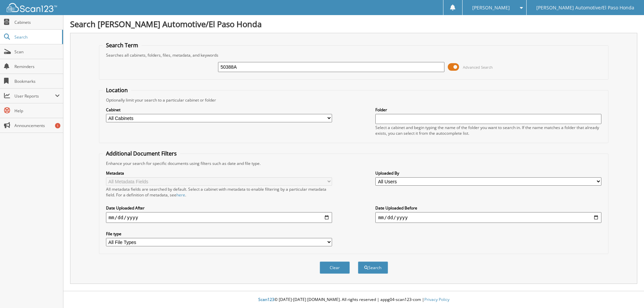  What do you see at coordinates (219, 217) in the screenshot?
I see `input: start` at bounding box center [219, 217].